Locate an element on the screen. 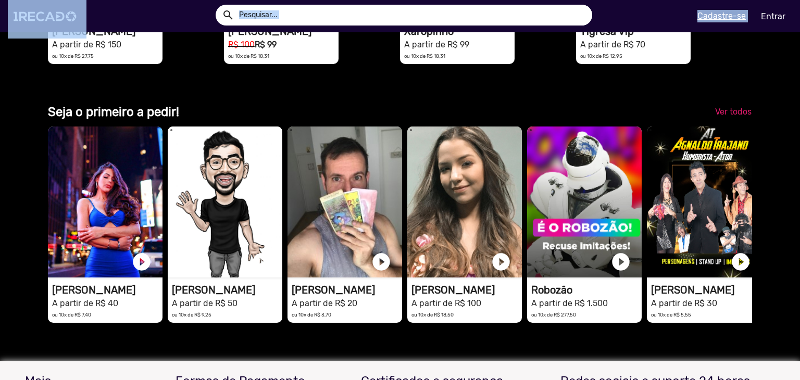 The width and height of the screenshot is (800, 380). small: ou 10x de R$ 18,50 is located at coordinates (432, 315).